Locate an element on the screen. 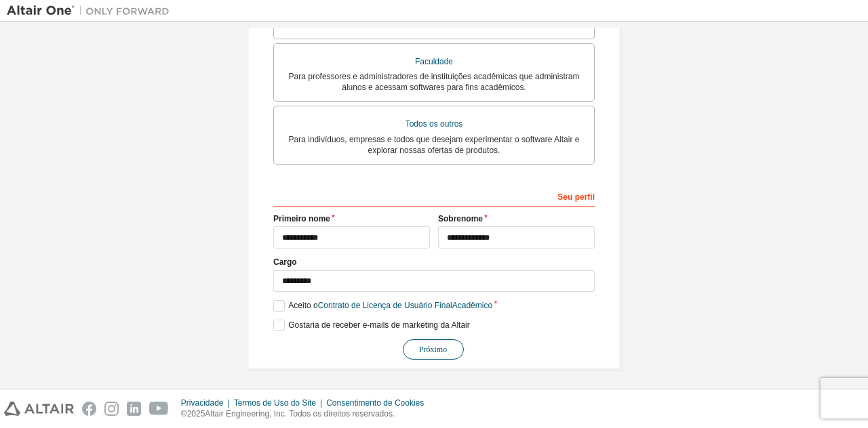  font: Para professores e administradores de instituições acadêmicas que administram alunos e acessam so... is located at coordinates (434, 82).